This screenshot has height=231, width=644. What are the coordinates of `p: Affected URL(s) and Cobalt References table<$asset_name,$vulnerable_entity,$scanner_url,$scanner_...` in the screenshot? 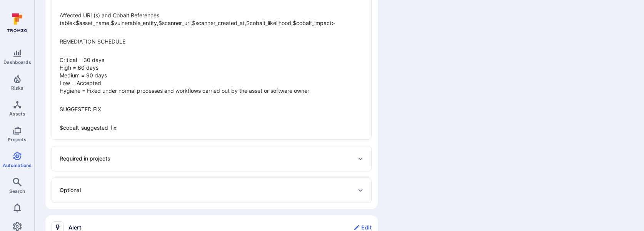 It's located at (212, 19).